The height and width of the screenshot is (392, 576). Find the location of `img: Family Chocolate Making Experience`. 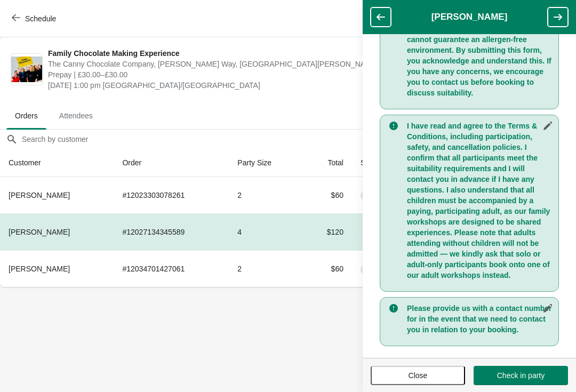

img: Family Chocolate Making Experience is located at coordinates (26, 69).